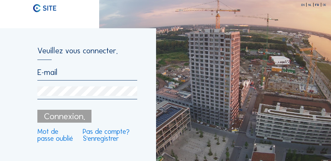 Image resolution: width=331 pixels, height=161 pixels. Describe the element at coordinates (324, 5) in the screenshot. I see `div: DE` at that location.